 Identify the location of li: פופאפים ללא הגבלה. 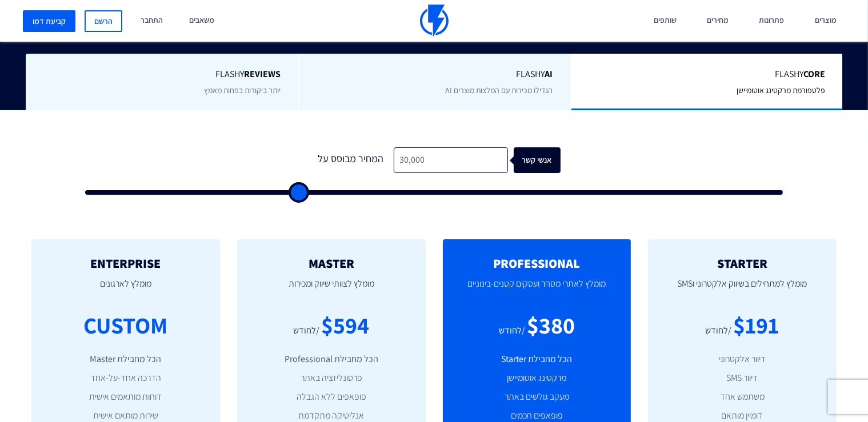
(331, 397).